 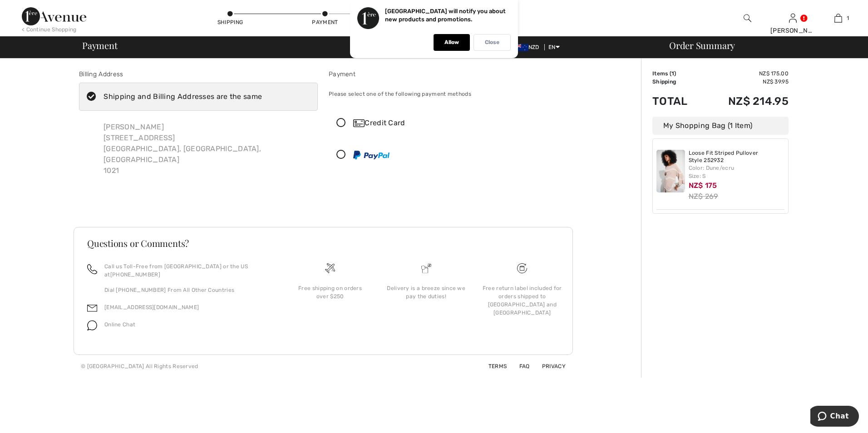 I want to click on img: email, so click(x=92, y=308).